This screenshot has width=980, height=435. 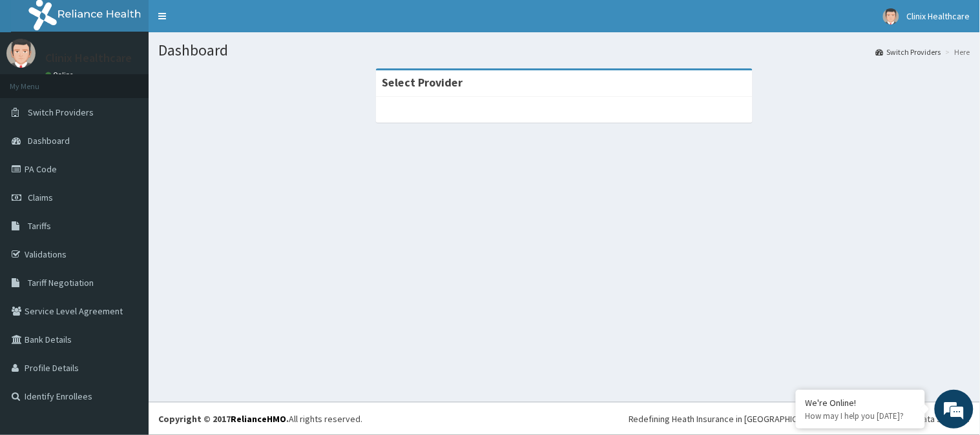 What do you see at coordinates (223, 419) in the screenshot?
I see `strong: Copyright © 2017 .` at bounding box center [223, 419].